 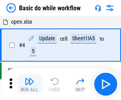 What do you see at coordinates (101, 39) in the screenshot?
I see `div: to` at bounding box center [101, 39].